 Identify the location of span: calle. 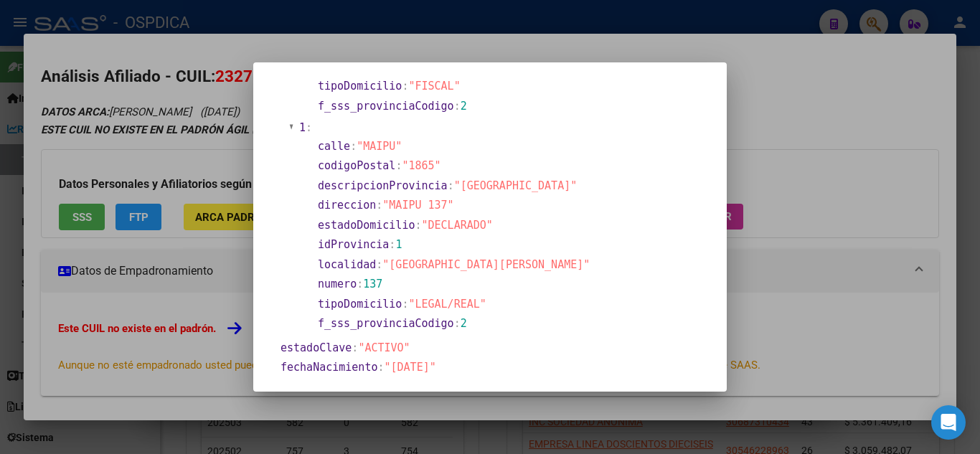
(334, 146).